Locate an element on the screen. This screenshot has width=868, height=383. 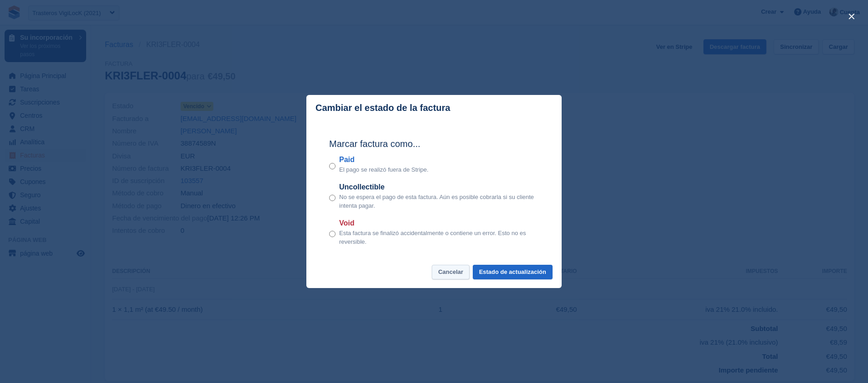
p: El pago se realizó fuera de Stripe. is located at coordinates (384, 170).